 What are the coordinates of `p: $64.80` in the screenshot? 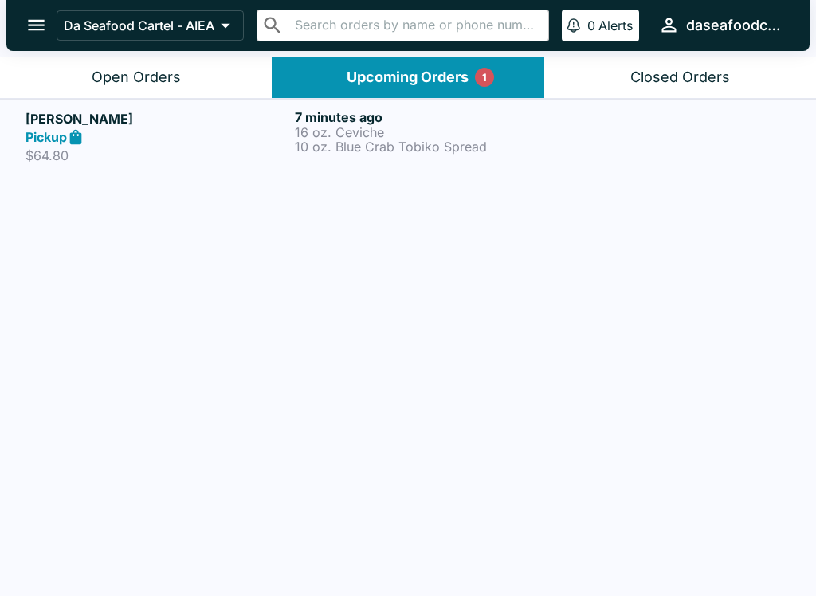 It's located at (157, 155).